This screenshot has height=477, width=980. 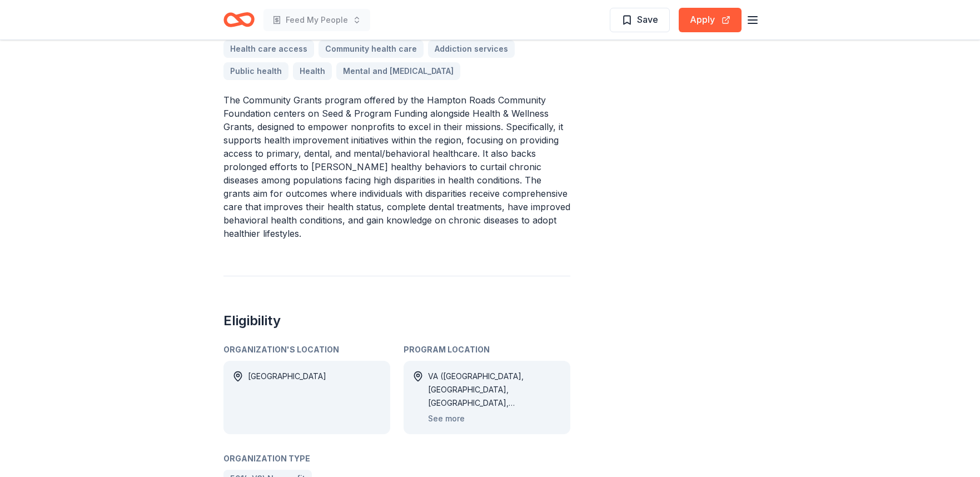 I want to click on button: See more, so click(x=447, y=419).